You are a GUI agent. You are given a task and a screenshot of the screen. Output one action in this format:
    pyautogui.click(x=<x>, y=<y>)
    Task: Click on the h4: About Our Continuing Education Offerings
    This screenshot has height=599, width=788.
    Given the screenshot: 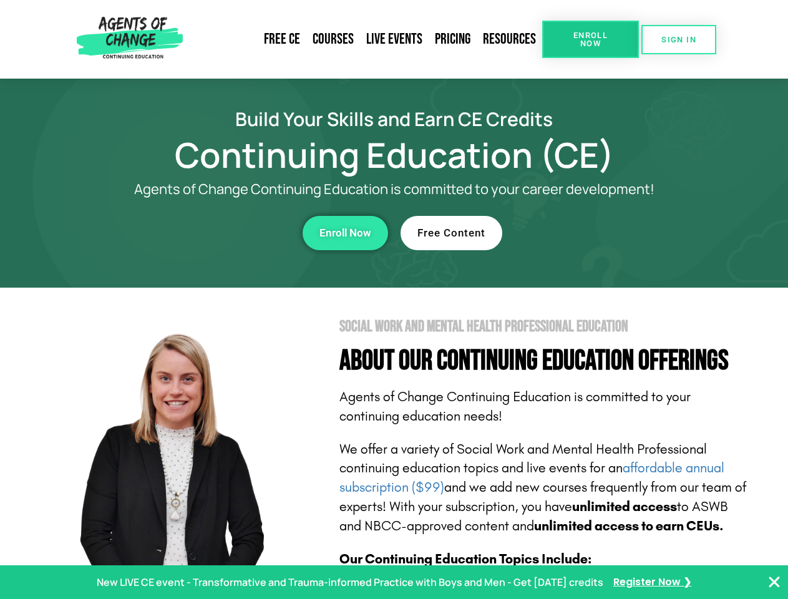 What is the action you would take?
    pyautogui.click(x=544, y=360)
    